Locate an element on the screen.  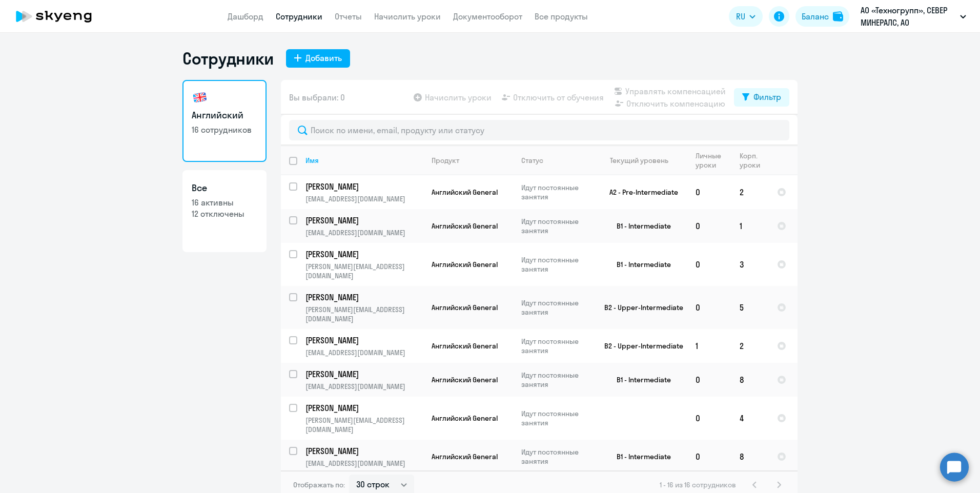
div: Добавить is located at coordinates (324, 58).